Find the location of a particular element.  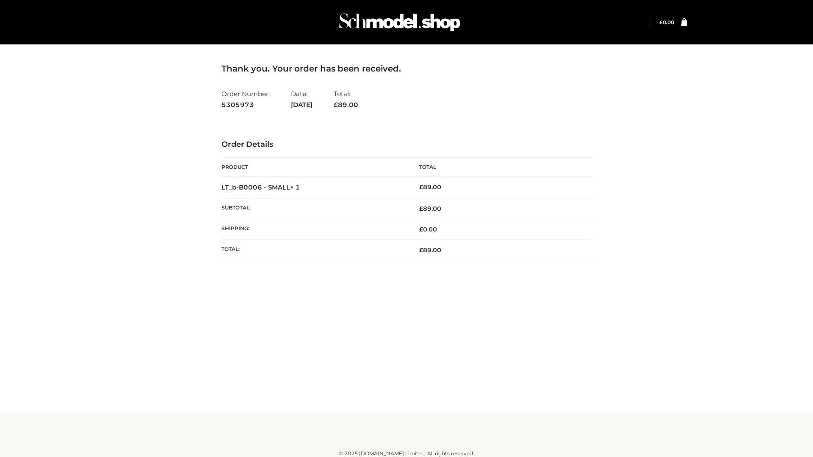

th: Total: is located at coordinates (314, 250).